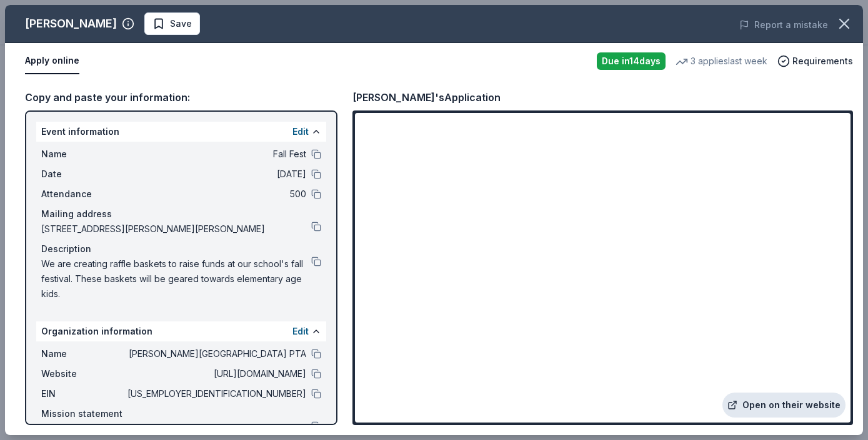 The width and height of the screenshot is (868, 440). Describe the element at coordinates (814, 62) in the screenshot. I see `button: Requirements` at that location.